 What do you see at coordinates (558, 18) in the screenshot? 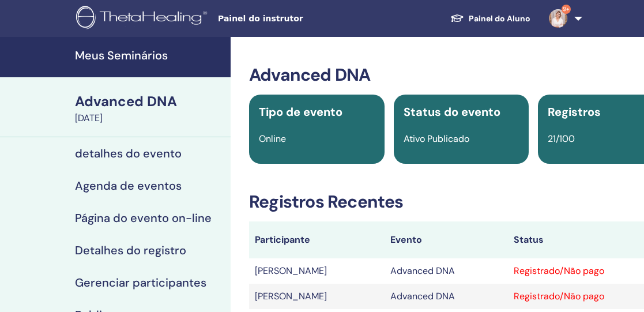
I see `img: default.jpg` at bounding box center [558, 18].